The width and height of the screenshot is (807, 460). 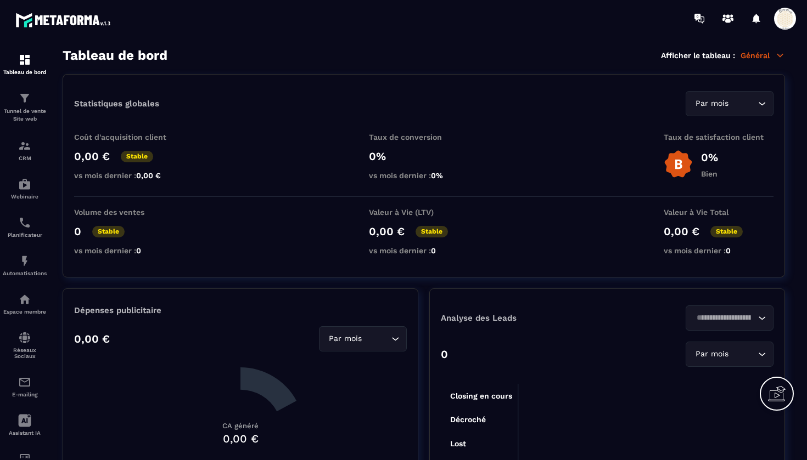 What do you see at coordinates (25, 196) in the screenshot?
I see `p: Webinaire` at bounding box center [25, 196].